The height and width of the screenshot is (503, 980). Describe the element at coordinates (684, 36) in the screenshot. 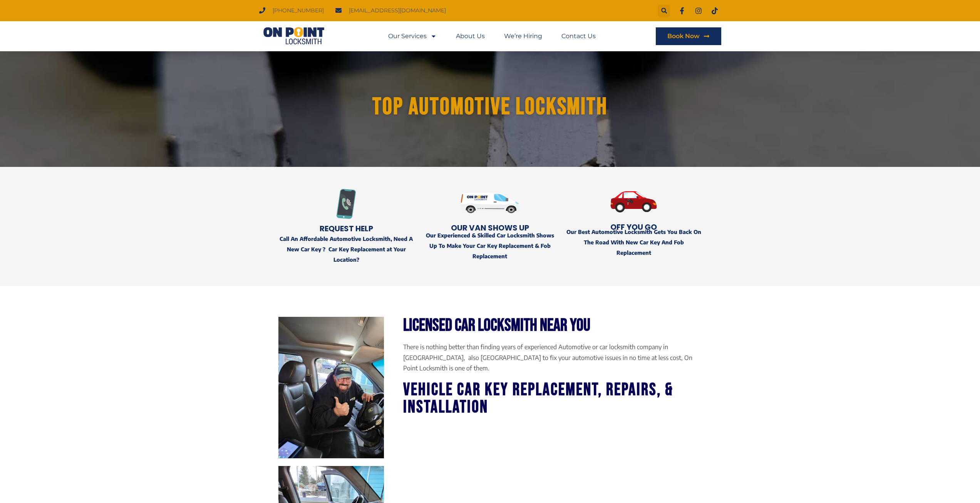

I see `span: Book Now` at that location.